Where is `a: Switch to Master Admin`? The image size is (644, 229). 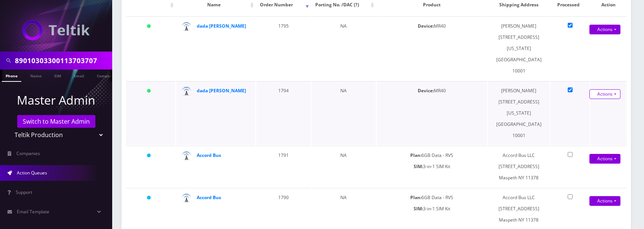
a: Switch to Master Admin is located at coordinates (56, 122).